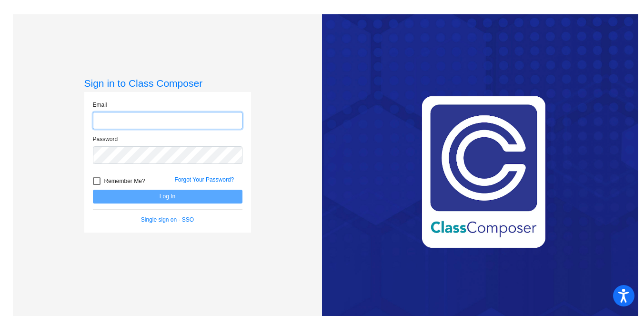  I want to click on span: Remember Me?, so click(125, 181).